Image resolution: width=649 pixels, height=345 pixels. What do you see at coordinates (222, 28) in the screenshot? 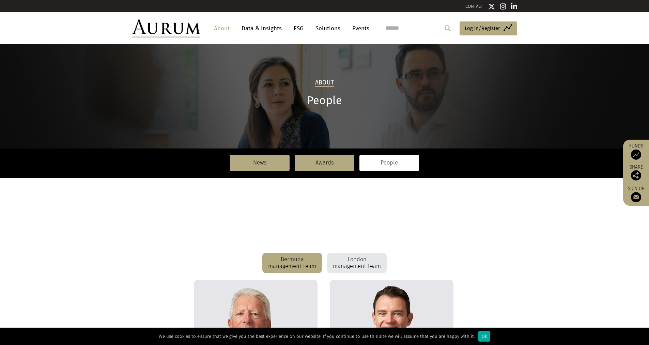
I see `a: About` at bounding box center [222, 28].